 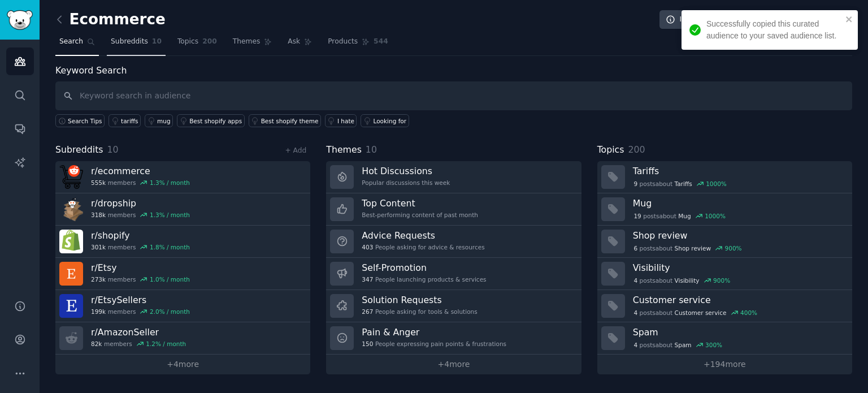 What do you see at coordinates (183, 338) in the screenshot?
I see `a: r/AmazonSeller82kmembers1.2% / month` at bounding box center [183, 338].